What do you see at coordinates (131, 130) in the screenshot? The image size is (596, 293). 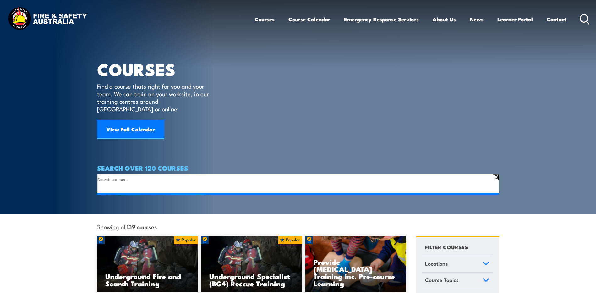 I see `a: View Full Calendar` at bounding box center [131, 130].